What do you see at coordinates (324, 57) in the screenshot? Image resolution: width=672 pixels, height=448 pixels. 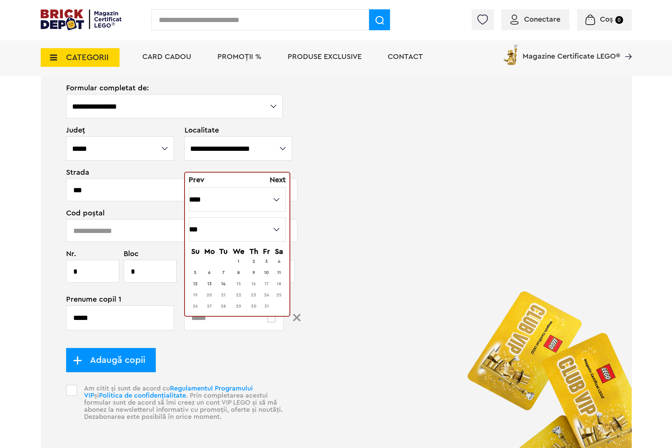 I see `span: Produse exclusive` at bounding box center [324, 57].